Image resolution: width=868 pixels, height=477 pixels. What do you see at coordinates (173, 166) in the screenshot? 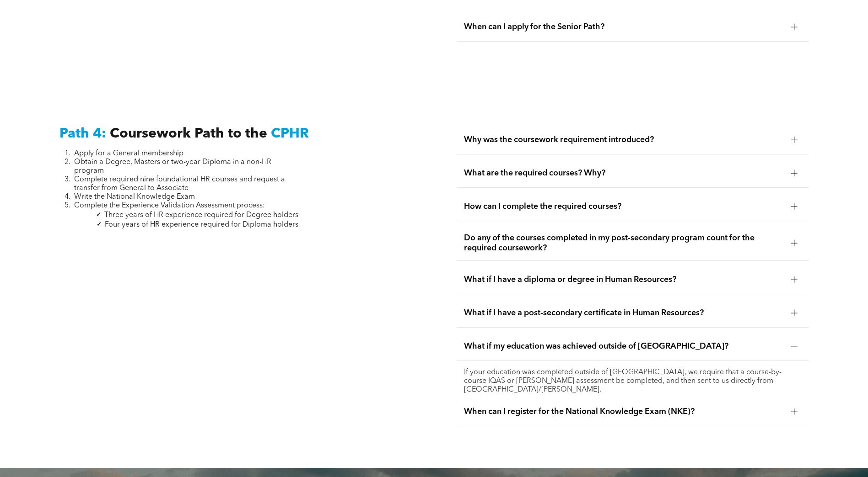
I see `span: Obtain a Degree, Masters or two-year Diploma in a non-HR program` at bounding box center [173, 166].